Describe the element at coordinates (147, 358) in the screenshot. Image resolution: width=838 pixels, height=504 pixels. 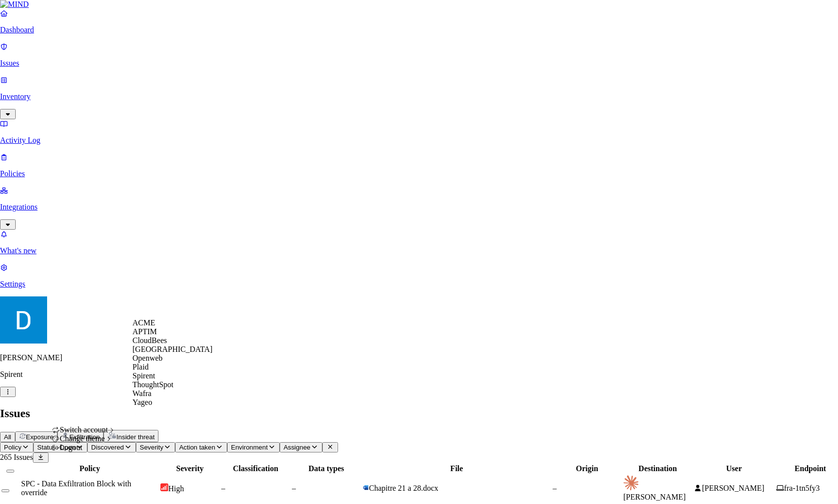
I see `span: Openweb` at that location.